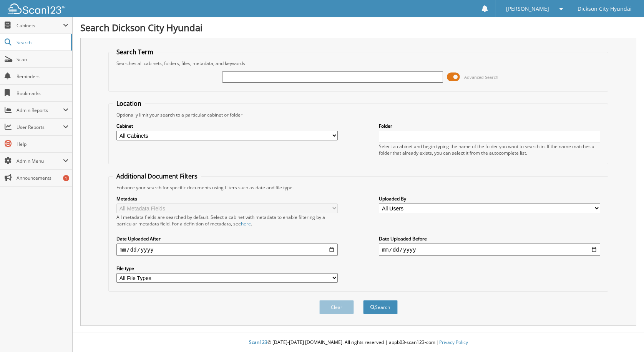 The image size is (644, 352). Describe the element at coordinates (157, 176) in the screenshot. I see `legend: Additional Document Filters` at that location.